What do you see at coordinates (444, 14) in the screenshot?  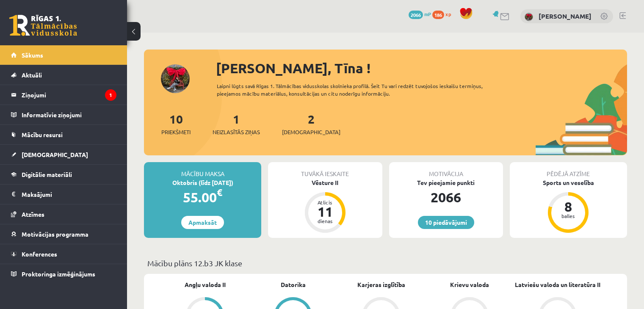 I see `a: 186 xp` at bounding box center [444, 14].